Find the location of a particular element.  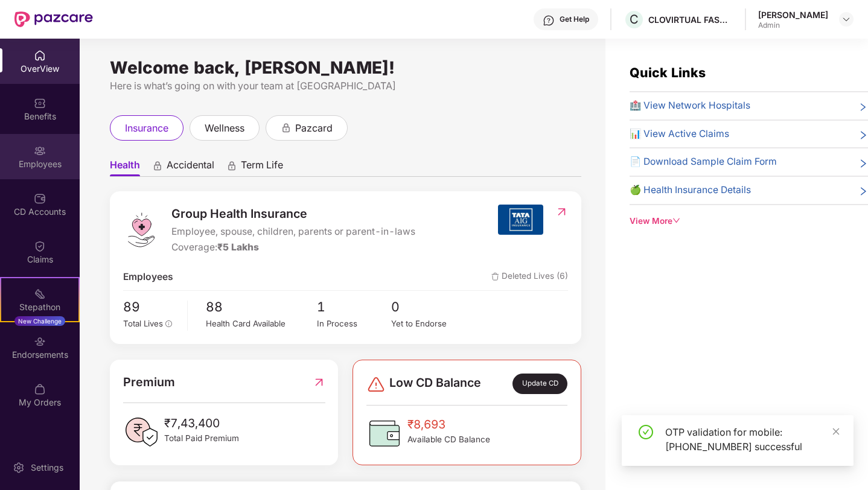

span: Premium is located at coordinates (149, 382).